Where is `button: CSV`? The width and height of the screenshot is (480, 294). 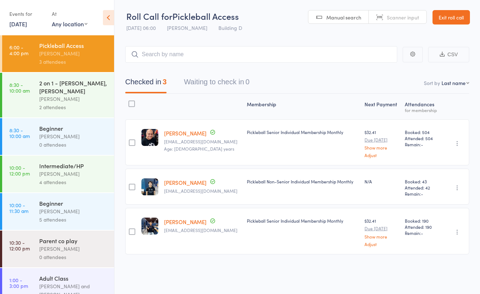 button: CSV is located at coordinates (449, 54).